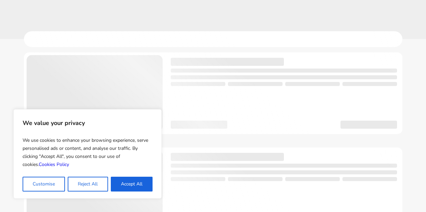  What do you see at coordinates (132, 184) in the screenshot?
I see `button: Accept All` at bounding box center [132, 184].